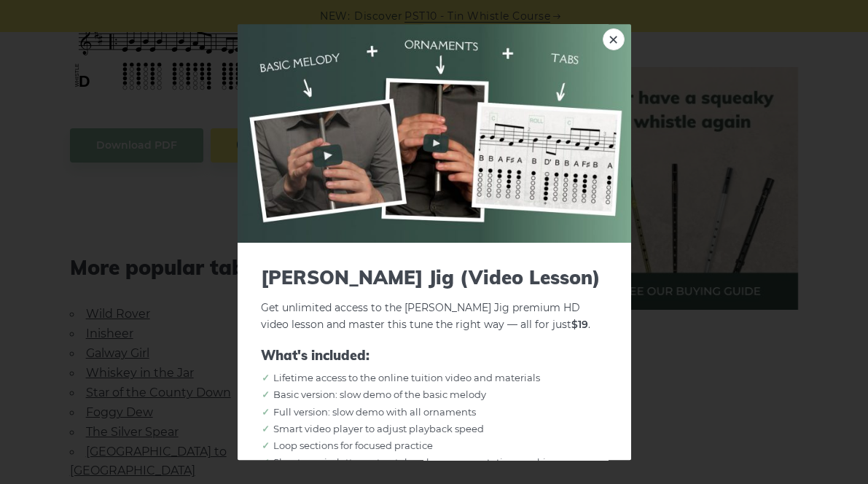  Describe the element at coordinates (440, 412) in the screenshot. I see `li: Full version: slow demo with all ornaments` at that location.